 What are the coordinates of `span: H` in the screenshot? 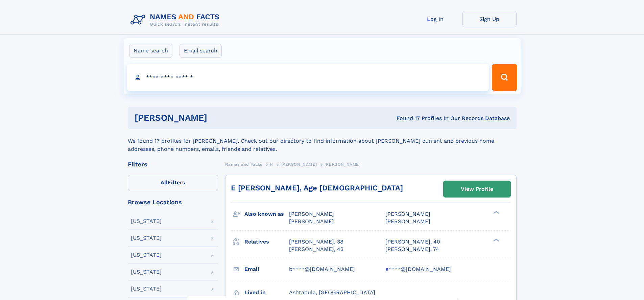 It's located at (271, 165).